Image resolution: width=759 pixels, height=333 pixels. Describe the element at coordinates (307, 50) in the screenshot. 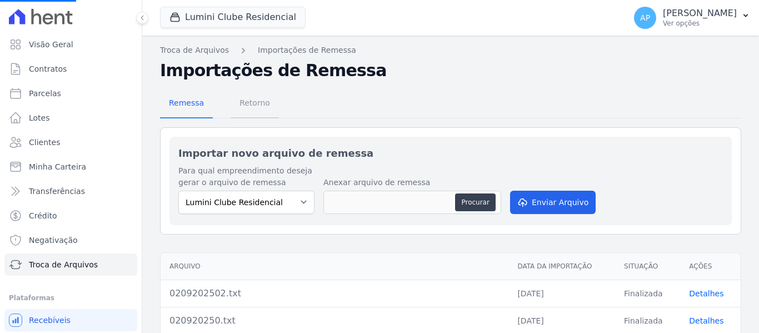

I see `a: Importações de Remessa` at that location.